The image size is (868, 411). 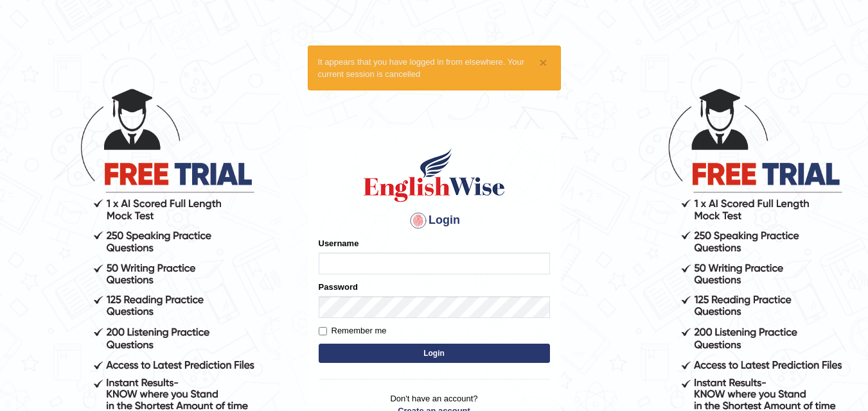 What do you see at coordinates (434, 220) in the screenshot?
I see `h4: Login` at bounding box center [434, 220].